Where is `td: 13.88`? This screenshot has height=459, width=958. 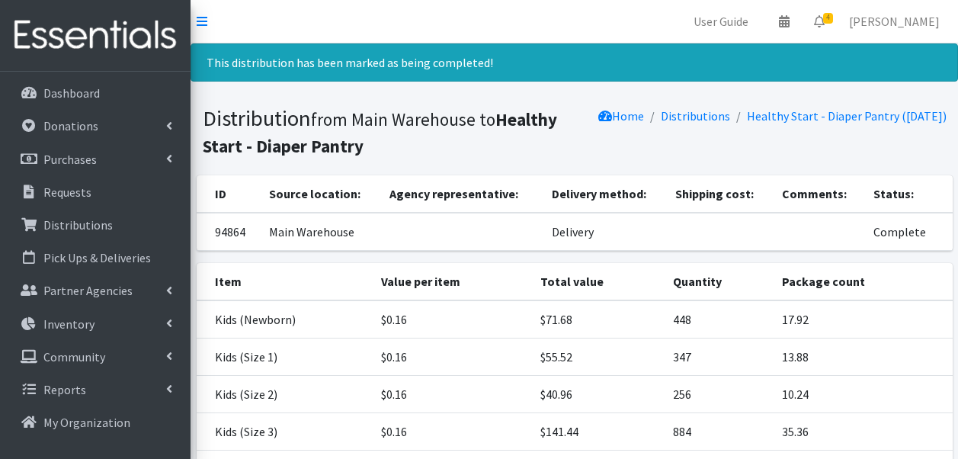 td: 13.88 is located at coordinates (862, 357).